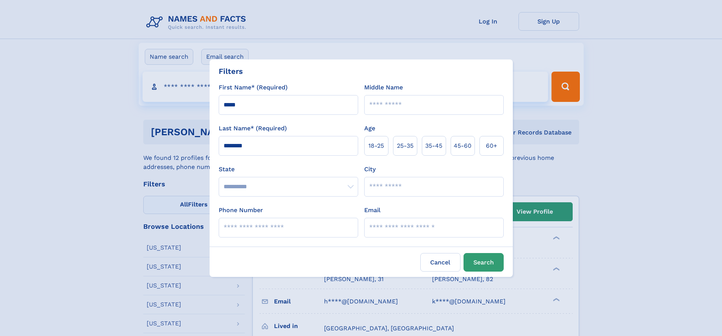  What do you see at coordinates (288, 169) in the screenshot?
I see `label: State` at bounding box center [288, 169].